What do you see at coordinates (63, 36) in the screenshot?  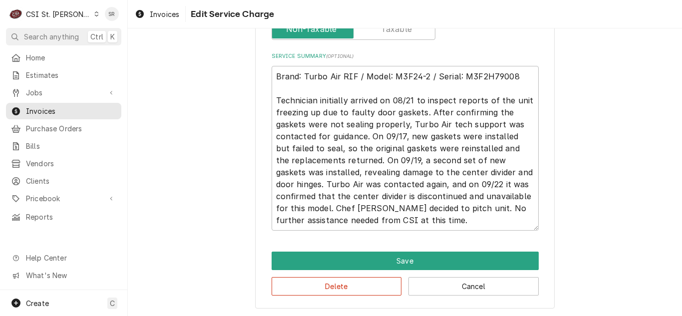 I see `button: Search anythingCtrlK` at bounding box center [63, 36].